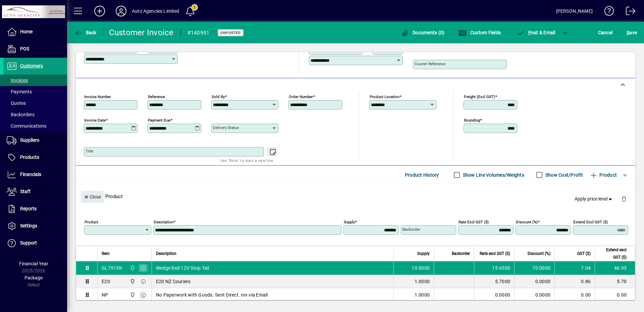 The width and height of the screenshot is (644, 312). What do you see at coordinates (35, 80) in the screenshot?
I see `a: Invoices` at bounding box center [35, 80].